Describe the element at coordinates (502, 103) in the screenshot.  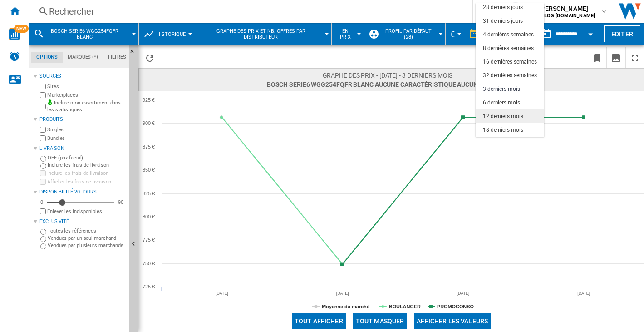
I see `div: 6 derniers mois` at that location.